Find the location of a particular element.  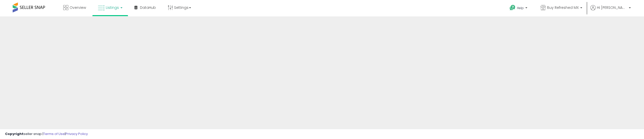

a: Help is located at coordinates (519, 8).